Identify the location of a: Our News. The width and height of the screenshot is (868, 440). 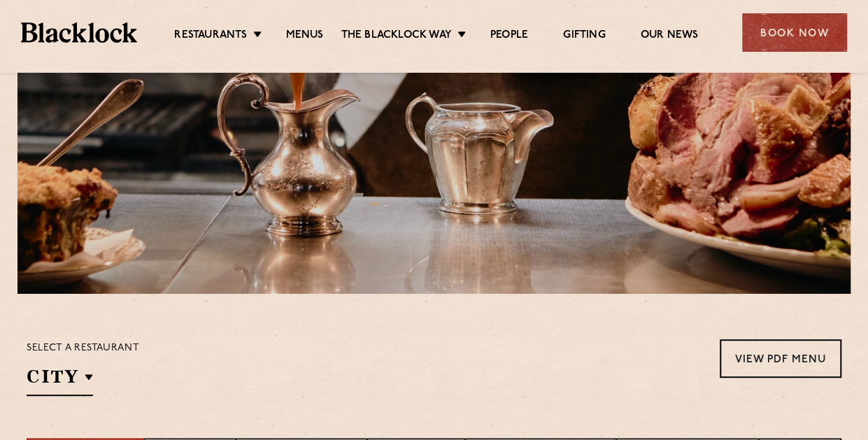
(669, 36).